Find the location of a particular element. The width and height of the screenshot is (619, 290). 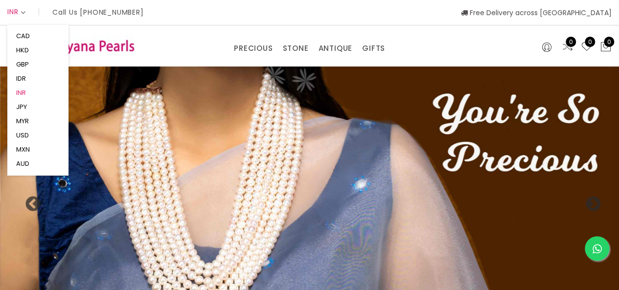

button: IDR is located at coordinates (21, 78).